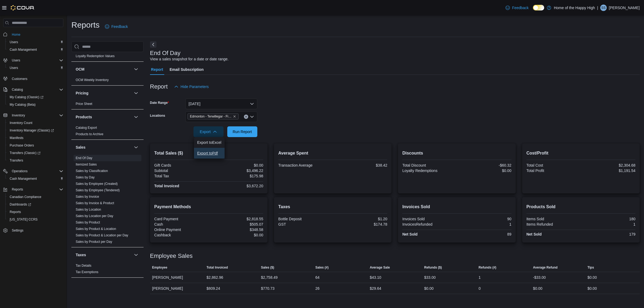  I want to click on a: Reports, so click(15, 212).